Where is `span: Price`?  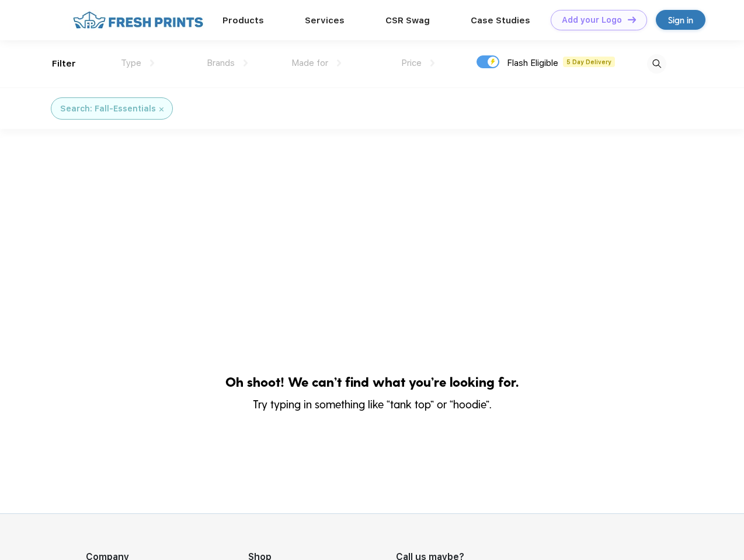 span: Price is located at coordinates (411, 63).